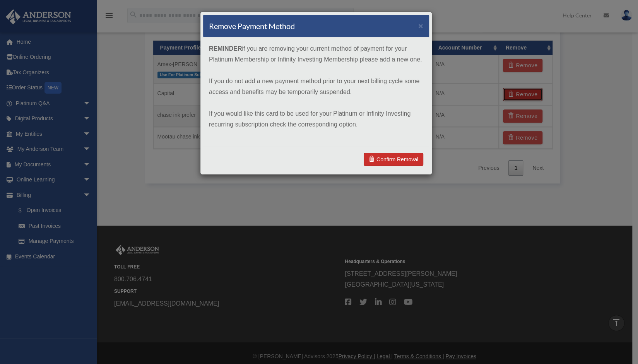 The width and height of the screenshot is (638, 364). I want to click on h4: Remove Payment Method, so click(252, 26).